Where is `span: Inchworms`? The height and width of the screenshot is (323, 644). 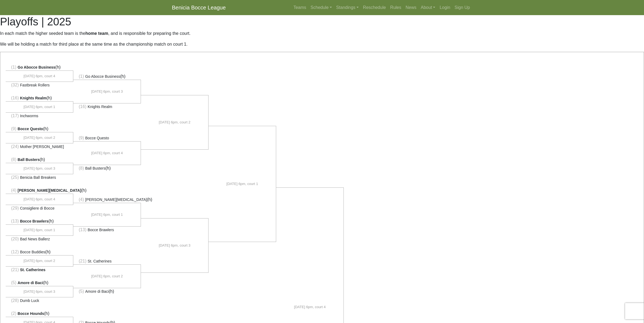 span: Inchworms is located at coordinates (29, 116).